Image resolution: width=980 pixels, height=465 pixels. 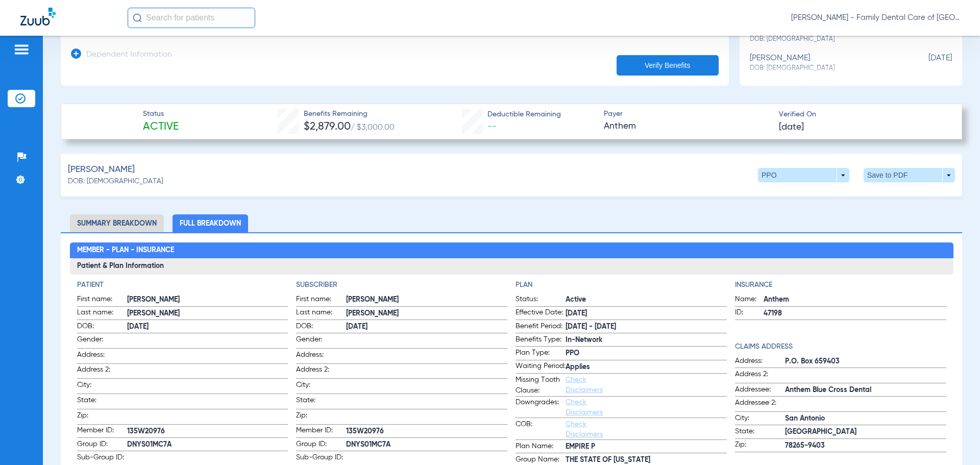 I want to click on h4: Patient, so click(x=183, y=285).